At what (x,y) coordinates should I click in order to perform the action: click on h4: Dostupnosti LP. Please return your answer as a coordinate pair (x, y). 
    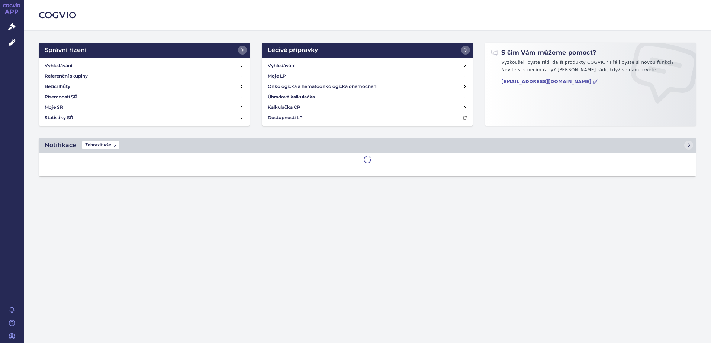
    Looking at the image, I should click on (285, 118).